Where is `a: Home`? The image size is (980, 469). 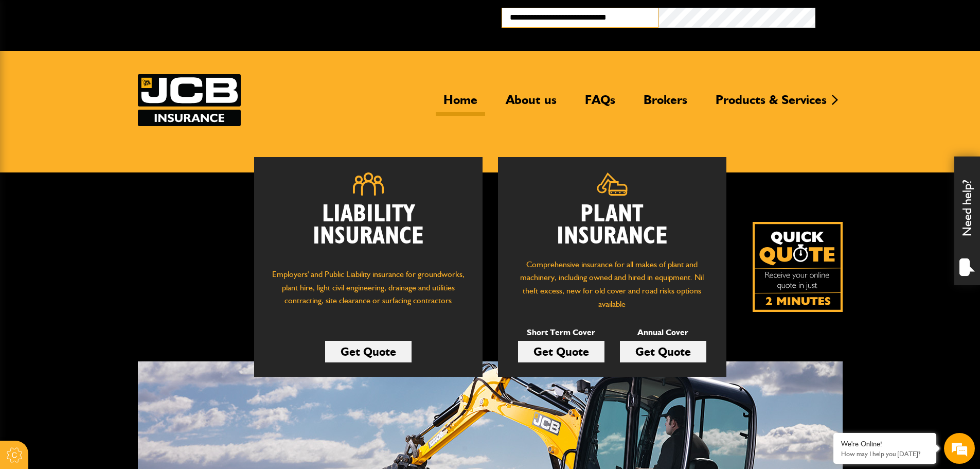 a: Home is located at coordinates (460, 104).